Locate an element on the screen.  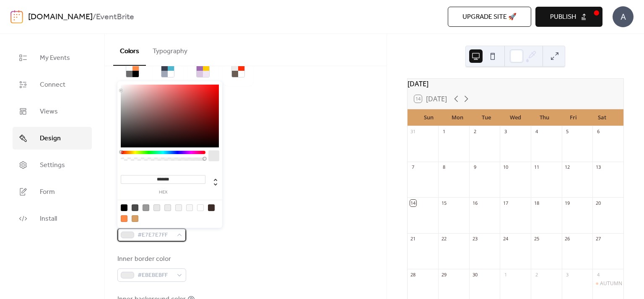
div: 20 is located at coordinates (598, 203).